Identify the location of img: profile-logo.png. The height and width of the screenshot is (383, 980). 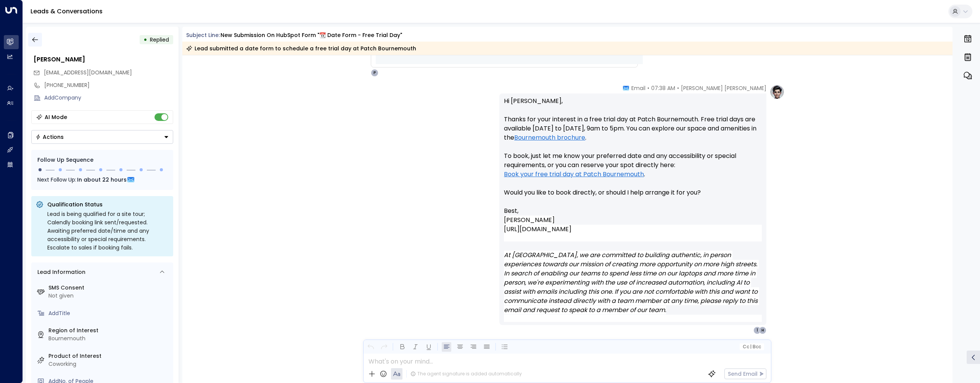
(777, 92).